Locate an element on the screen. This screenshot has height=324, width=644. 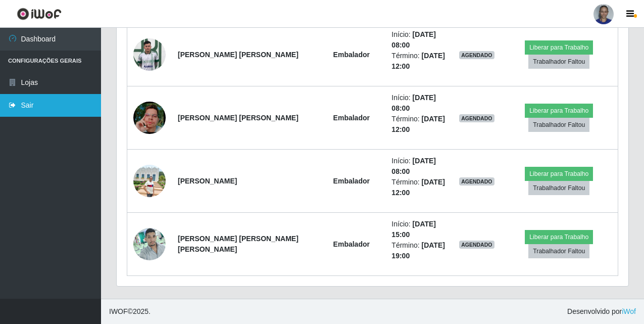
span: IWOF is located at coordinates (118, 311).